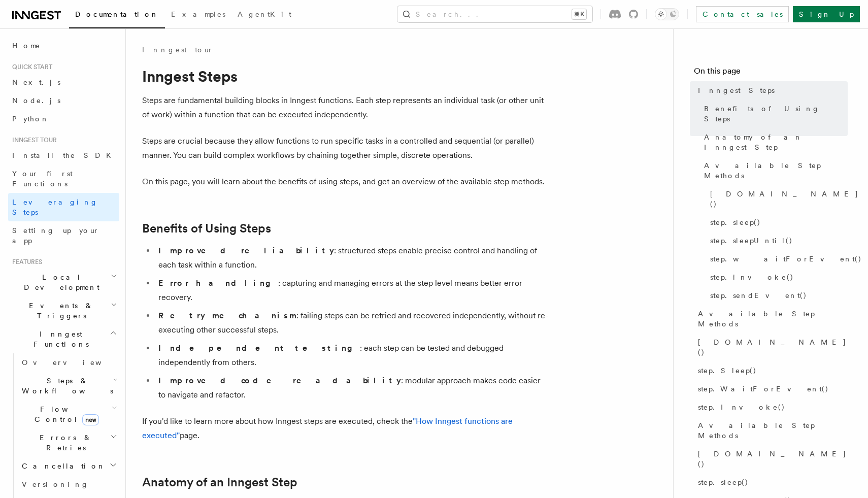 This screenshot has height=498, width=868. Describe the element at coordinates (777, 277) in the screenshot. I see `a: step.invoke()` at that location.